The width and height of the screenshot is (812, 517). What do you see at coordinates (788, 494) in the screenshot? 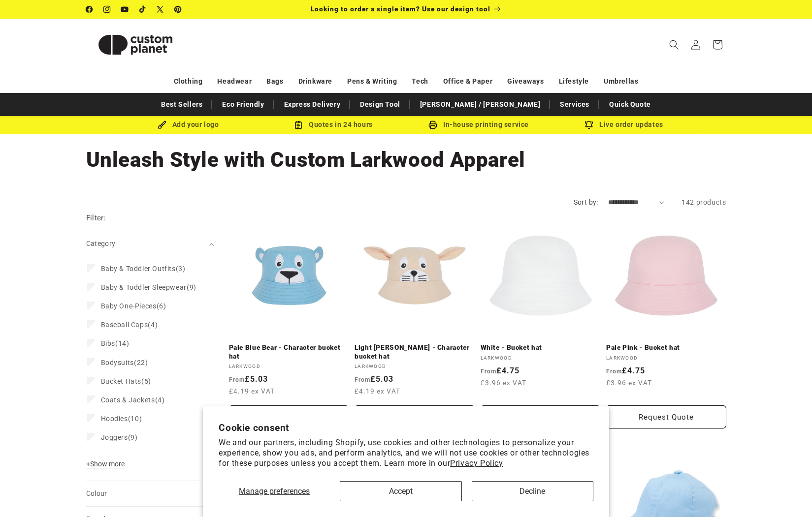
I see `div: Chat Widget` at bounding box center [788, 494].